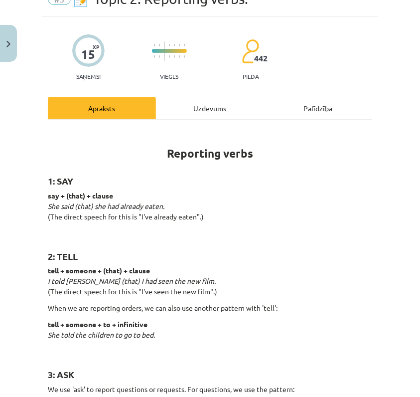 The image size is (420, 397). I want to click on strong: Reporting verbs, so click(210, 153).